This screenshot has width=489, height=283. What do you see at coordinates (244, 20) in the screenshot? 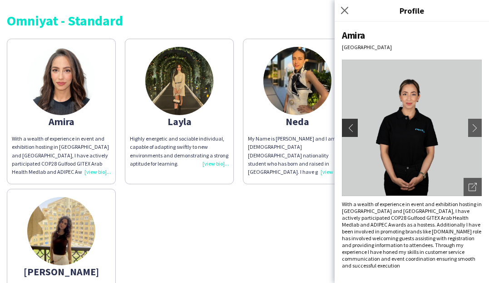
I see `div: Omniyat - Standard` at bounding box center [244, 20].